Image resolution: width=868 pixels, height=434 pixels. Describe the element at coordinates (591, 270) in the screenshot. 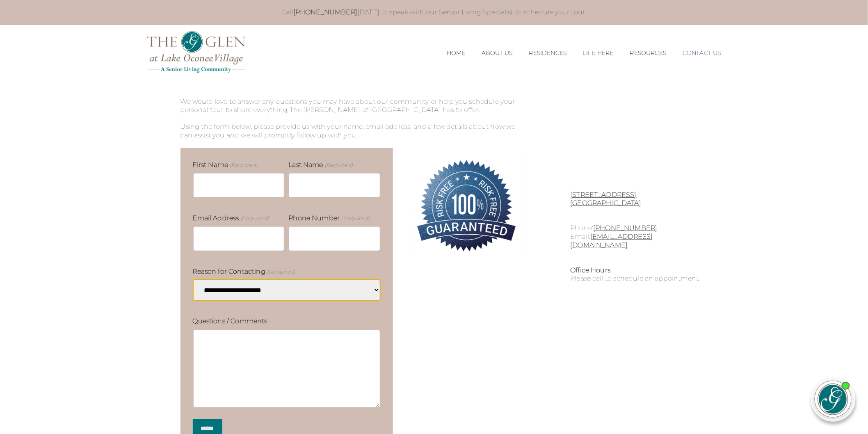

I see `strong: Office Hours:` at that location.